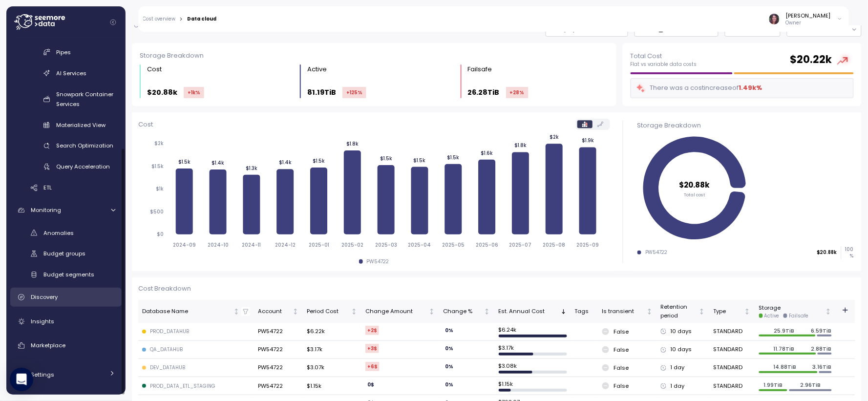  What do you see at coordinates (728, 312) in the screenshot?
I see `div: Type` at bounding box center [728, 312].